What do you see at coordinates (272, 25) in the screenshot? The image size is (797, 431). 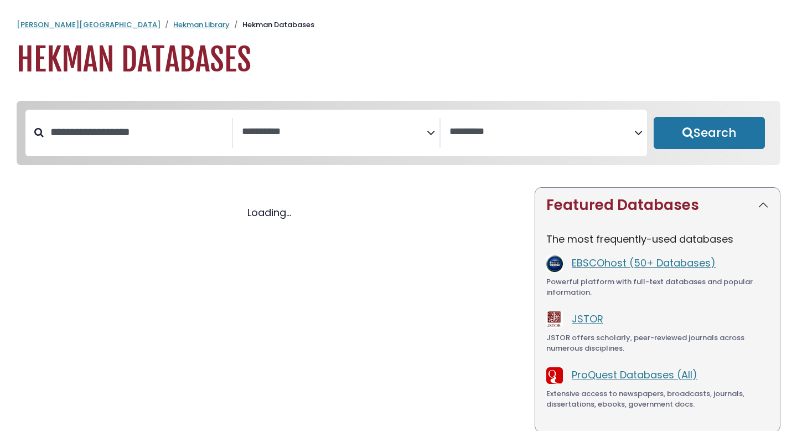 I see `li: Hekman Databases` at bounding box center [272, 25].